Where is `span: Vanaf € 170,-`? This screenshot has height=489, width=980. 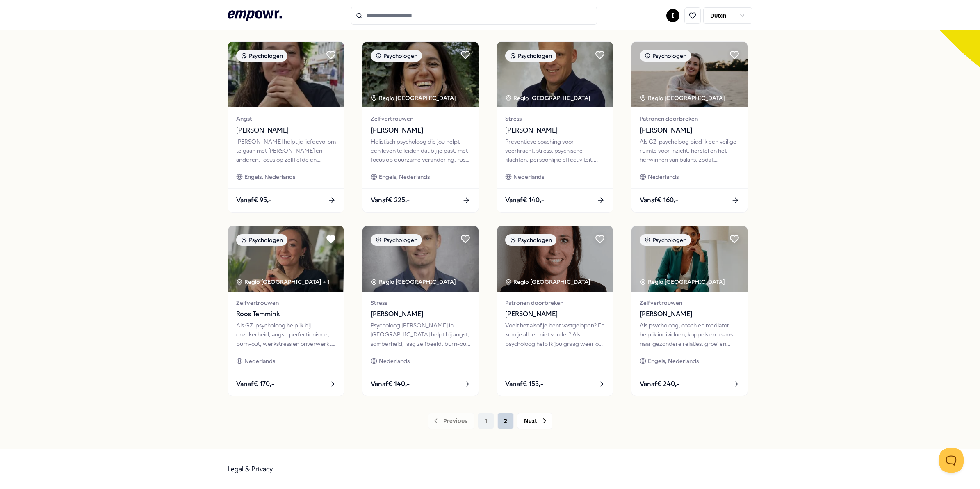
span: Vanaf € 170,- is located at coordinates (255, 384).